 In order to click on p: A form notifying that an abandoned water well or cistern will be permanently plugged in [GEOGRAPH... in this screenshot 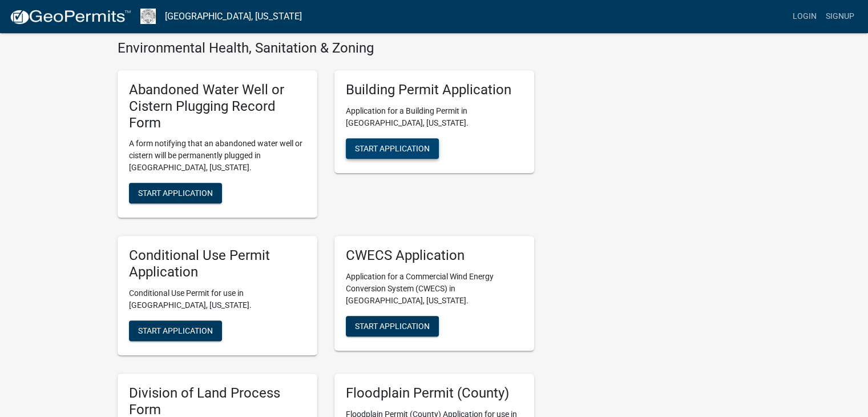, I will do `click(218, 155)`.